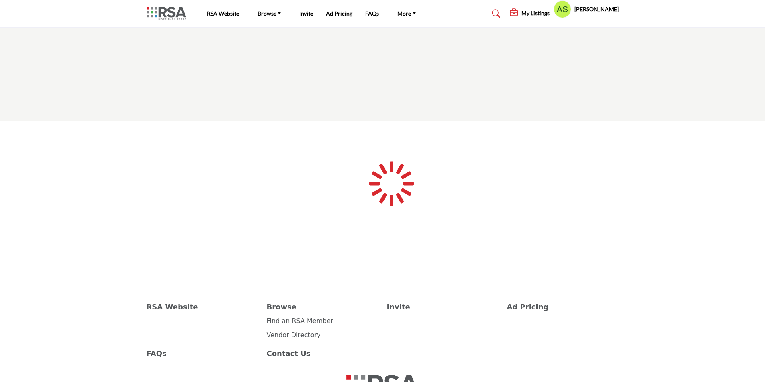 Image resolution: width=765 pixels, height=382 pixels. What do you see at coordinates (442, 306) in the screenshot?
I see `p: Invite` at bounding box center [442, 306].